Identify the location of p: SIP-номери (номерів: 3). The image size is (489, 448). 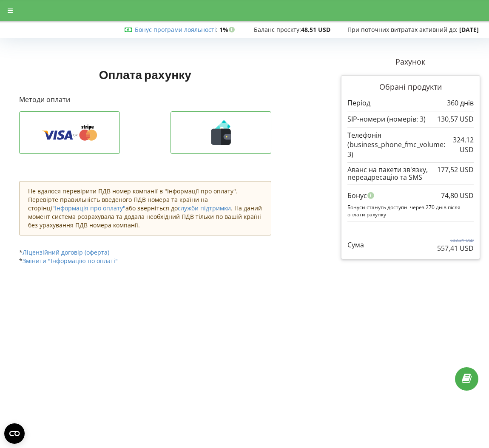
(387, 119).